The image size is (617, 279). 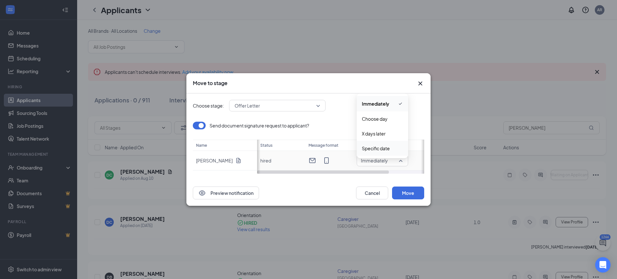 What do you see at coordinates (247, 106) in the screenshot?
I see `span: Offer Letter` at bounding box center [247, 106].